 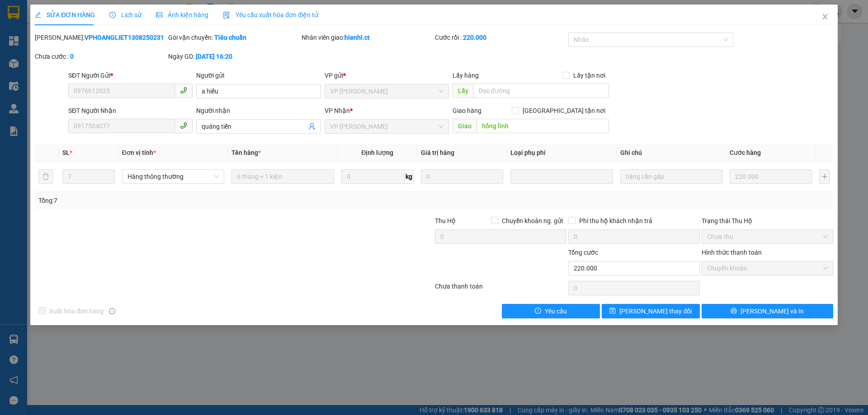 I want to click on button: Close, so click(x=825, y=17).